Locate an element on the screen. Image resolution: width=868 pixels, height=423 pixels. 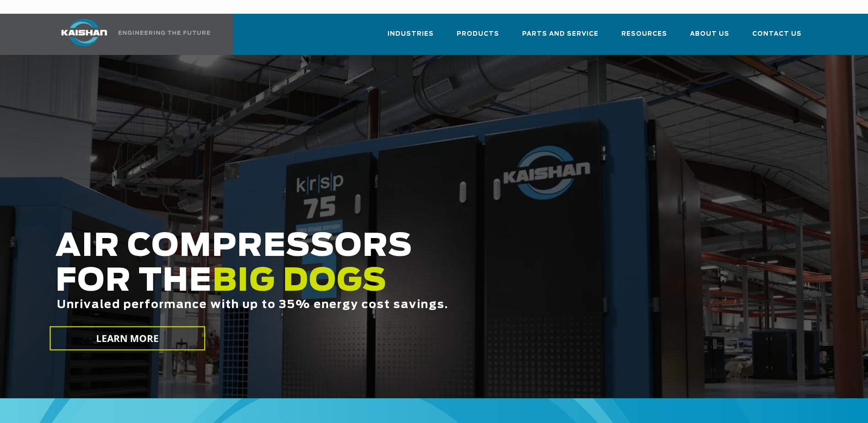
span: Resources is located at coordinates (644, 34).